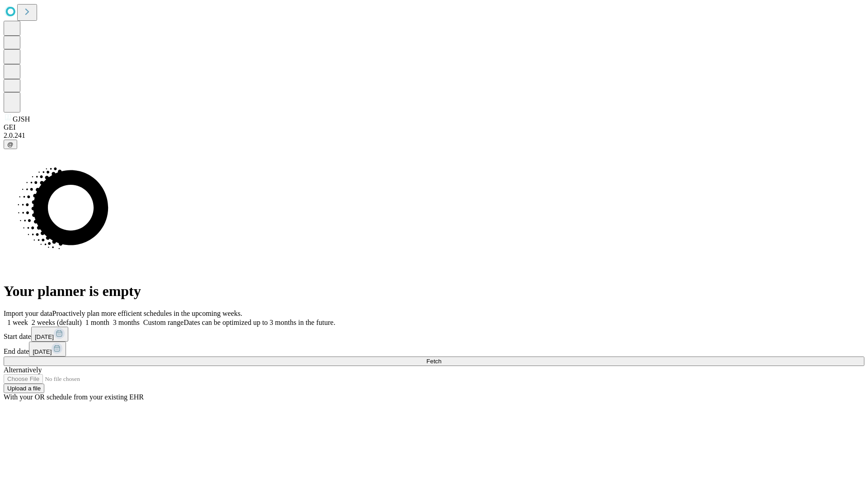 The width and height of the screenshot is (868, 488). I want to click on span: 3 months, so click(126, 322).